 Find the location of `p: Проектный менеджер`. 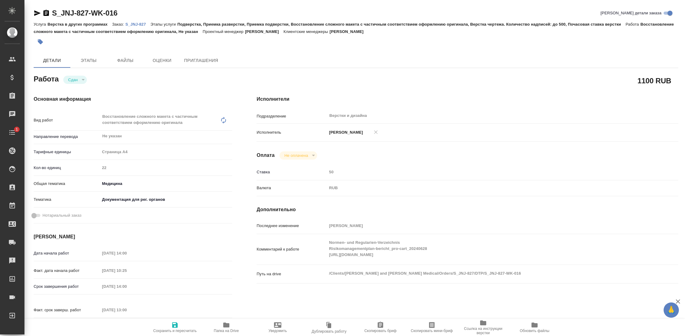

p: Проектный менеджер is located at coordinates (224, 31).